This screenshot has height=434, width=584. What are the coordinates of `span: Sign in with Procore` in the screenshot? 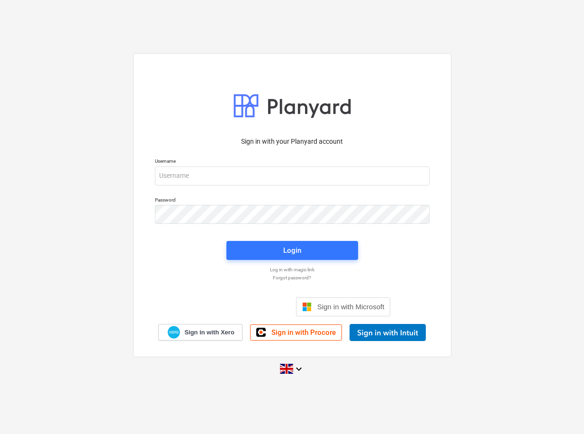 It's located at (304, 332).